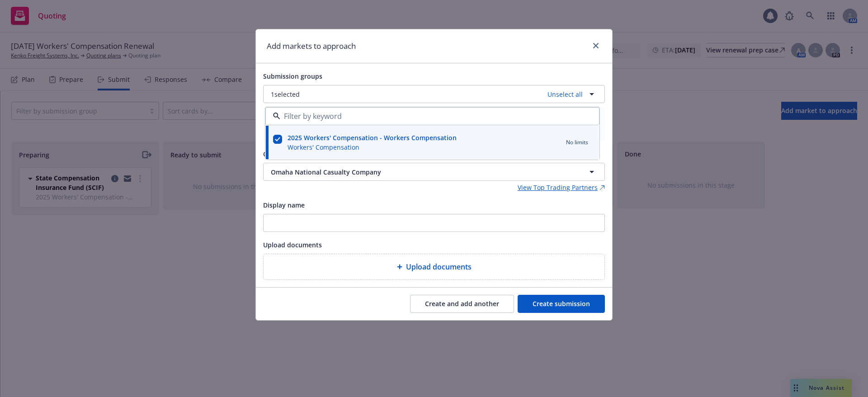 The image size is (868, 397). I want to click on button: 1selectedUnselect all, so click(434, 94).